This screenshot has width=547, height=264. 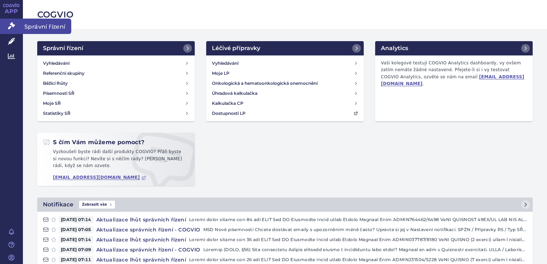 I want to click on a: NotifikaceZobrazit vše, so click(x=285, y=205).